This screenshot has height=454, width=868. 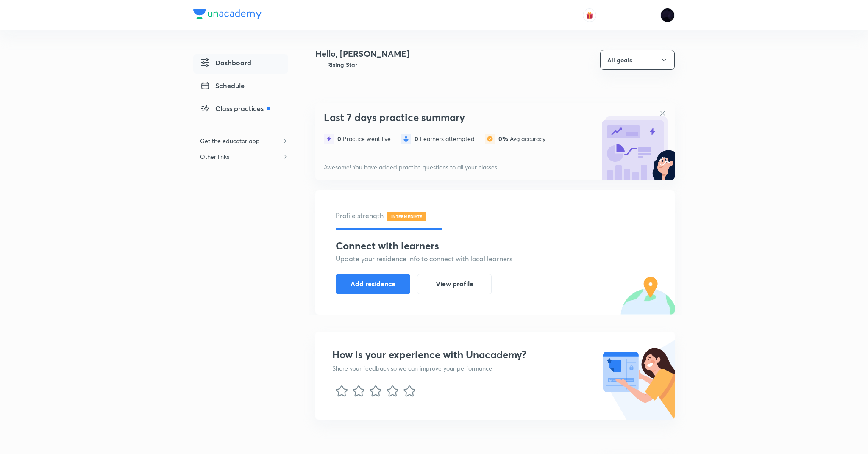 What do you see at coordinates (637, 59) in the screenshot?
I see `button: All goals` at bounding box center [637, 59].